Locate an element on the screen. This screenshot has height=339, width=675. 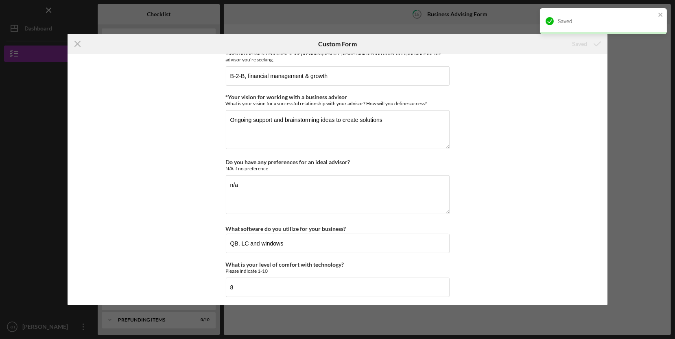
div: N/A if no preference is located at coordinates (338, 169).